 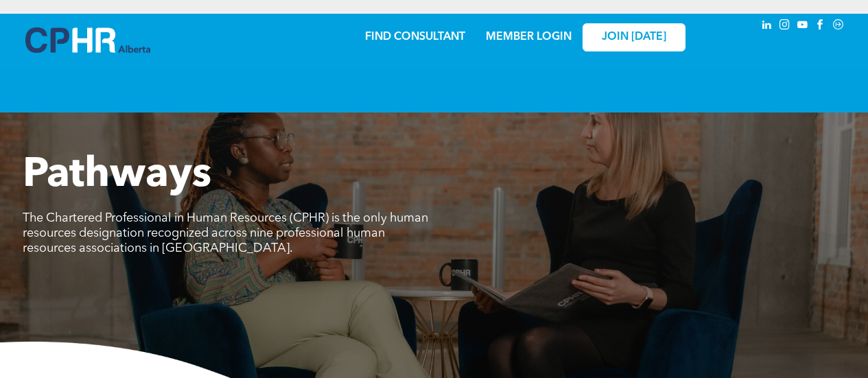 What do you see at coordinates (821, 26) in the screenshot?
I see `a: facebook` at bounding box center [821, 26].